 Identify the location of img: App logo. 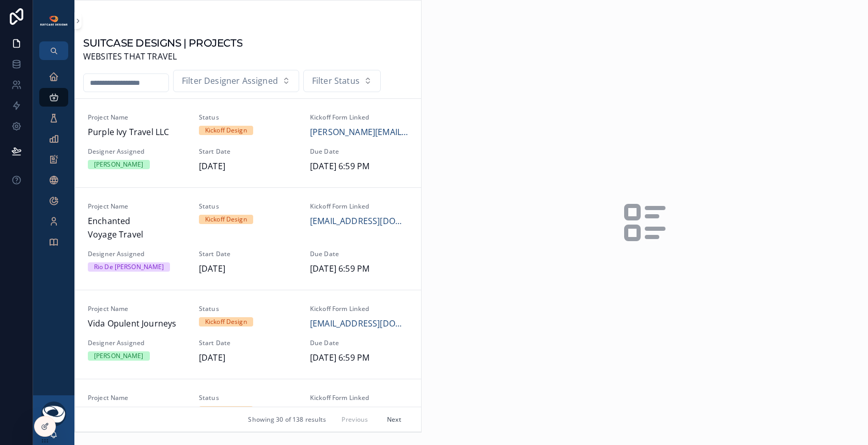
(54, 21).